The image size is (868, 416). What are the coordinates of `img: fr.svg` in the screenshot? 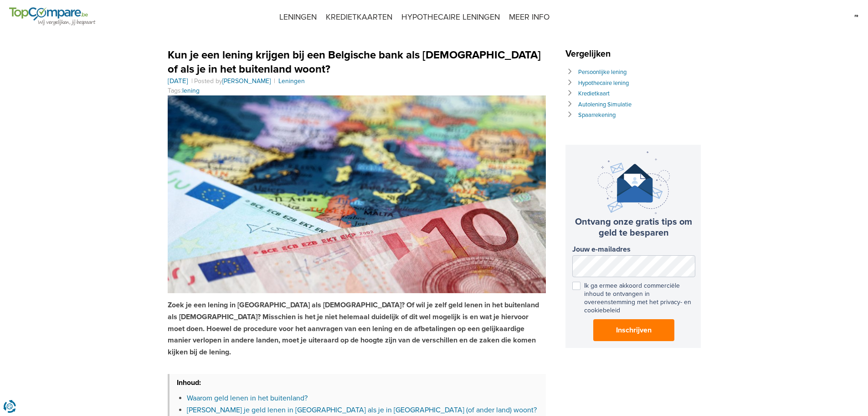 It's located at (856, 16).